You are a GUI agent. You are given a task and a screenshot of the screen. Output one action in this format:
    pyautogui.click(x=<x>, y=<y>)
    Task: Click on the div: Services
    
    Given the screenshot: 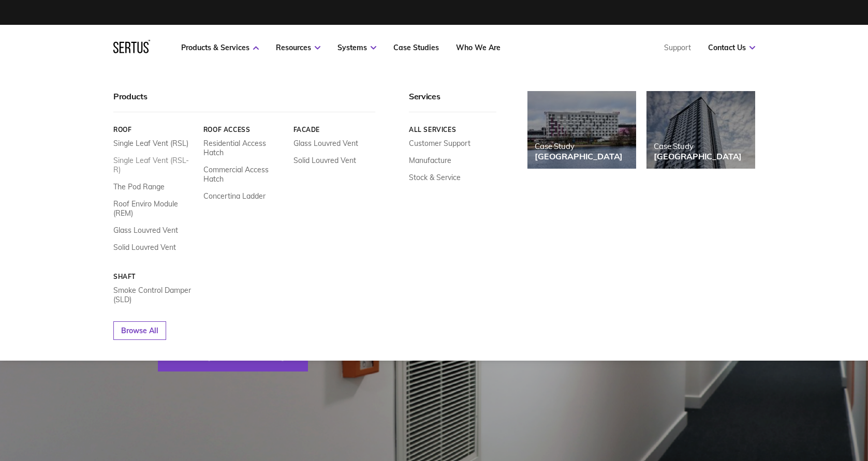 What is the action you would take?
    pyautogui.click(x=452, y=101)
    